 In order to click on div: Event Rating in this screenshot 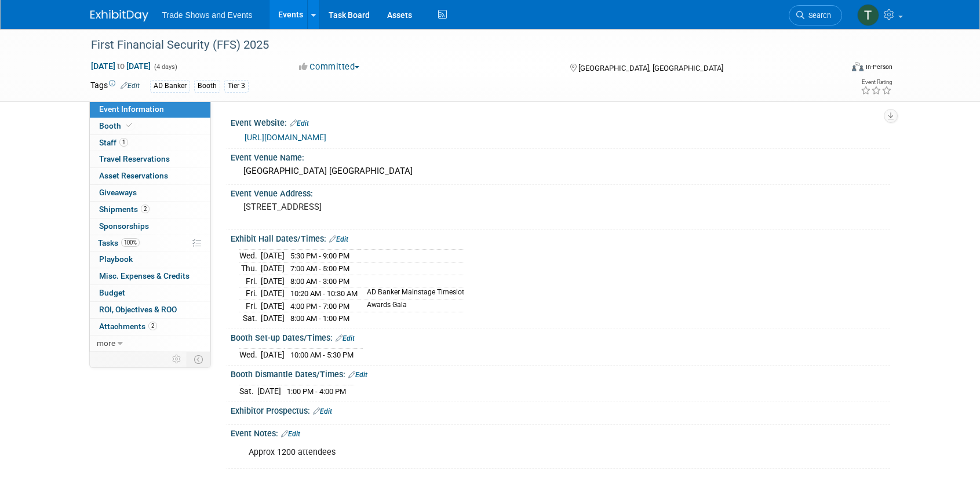, I will do `click(876, 83)`.